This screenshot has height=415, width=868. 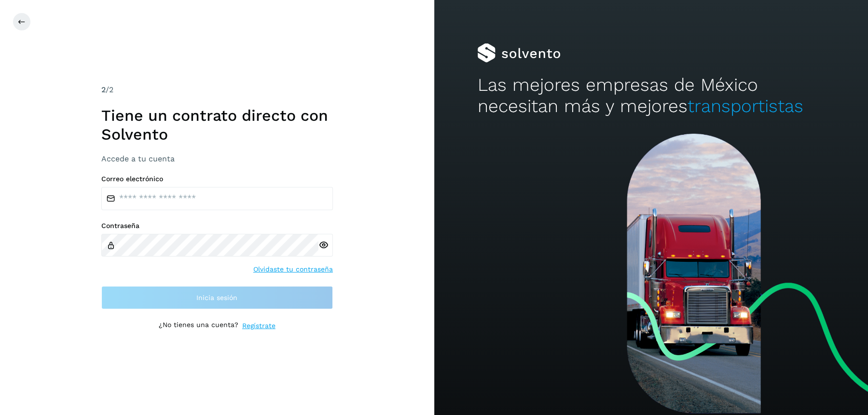 What do you see at coordinates (217, 90) in the screenshot?
I see `div: /2` at bounding box center [217, 90].